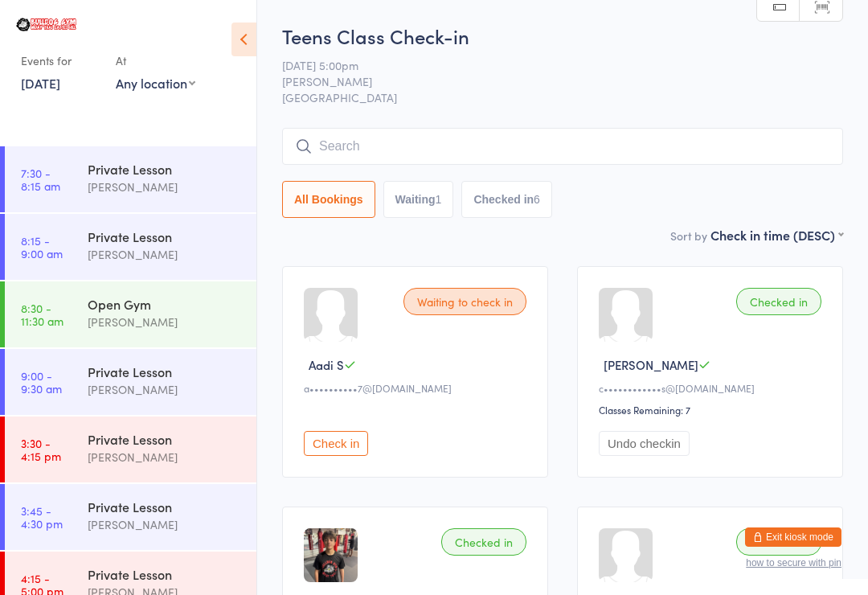 The image size is (868, 595). What do you see at coordinates (537, 199) in the screenshot?
I see `div: 6` at bounding box center [537, 199].